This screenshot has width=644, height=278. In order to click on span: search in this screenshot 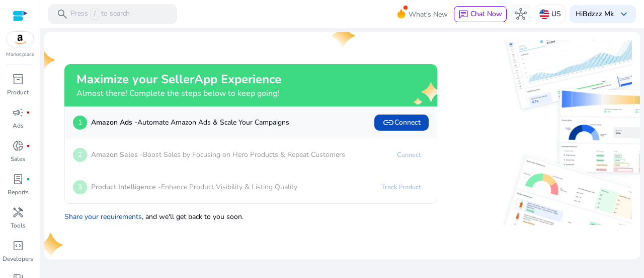, I will do `click(62, 14)`.